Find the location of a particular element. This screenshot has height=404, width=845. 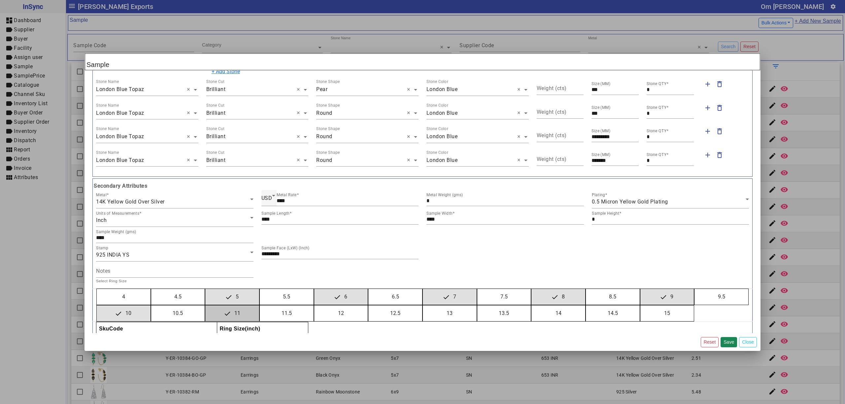

button: 5 is located at coordinates (232, 297).